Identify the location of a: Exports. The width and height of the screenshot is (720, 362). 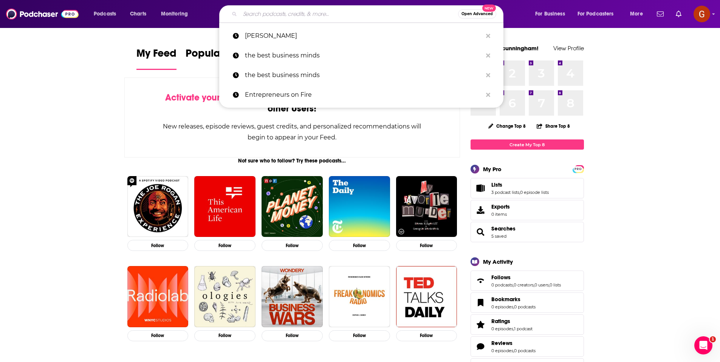
(527, 210).